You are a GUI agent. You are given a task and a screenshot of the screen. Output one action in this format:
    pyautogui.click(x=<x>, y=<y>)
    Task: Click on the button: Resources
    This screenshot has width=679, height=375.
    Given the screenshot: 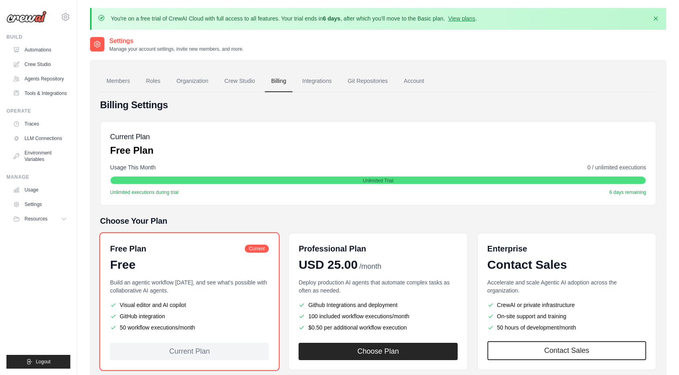 What is the action you would take?
    pyautogui.click(x=40, y=219)
    